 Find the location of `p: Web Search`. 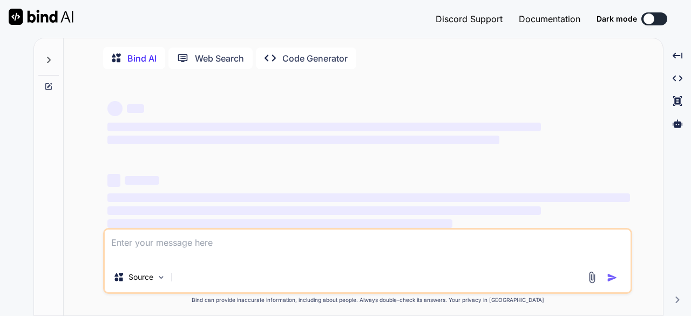

p: Web Search is located at coordinates (219, 58).